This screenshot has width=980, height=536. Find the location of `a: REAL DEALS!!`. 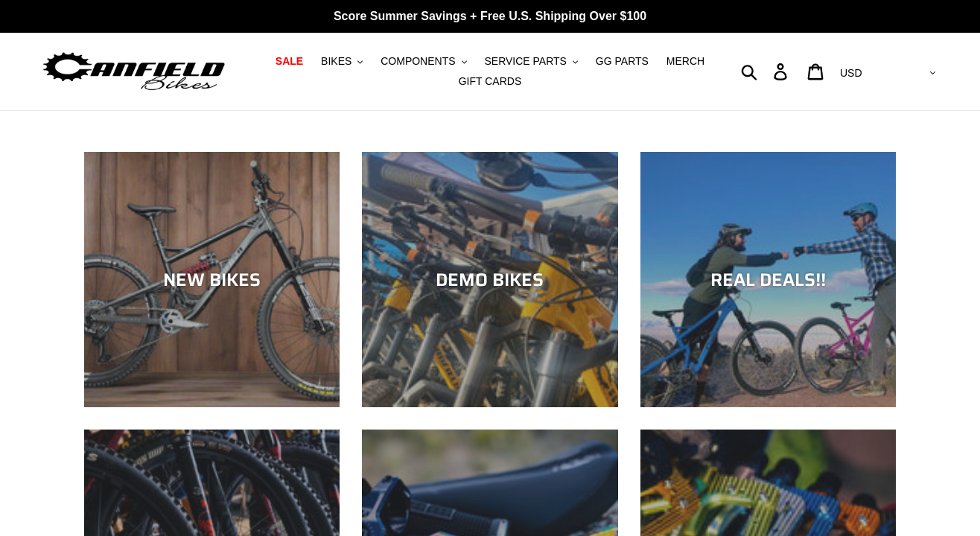

a: REAL DEALS!! is located at coordinates (768, 279).